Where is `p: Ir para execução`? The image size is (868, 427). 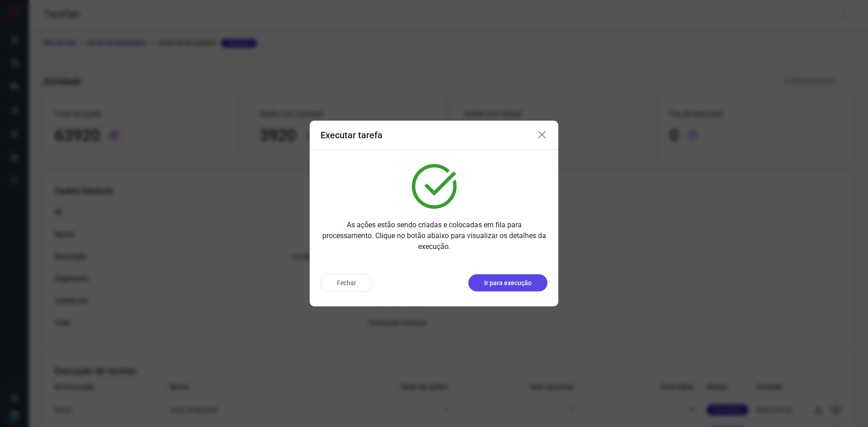 p: Ir para execução is located at coordinates (507, 283).